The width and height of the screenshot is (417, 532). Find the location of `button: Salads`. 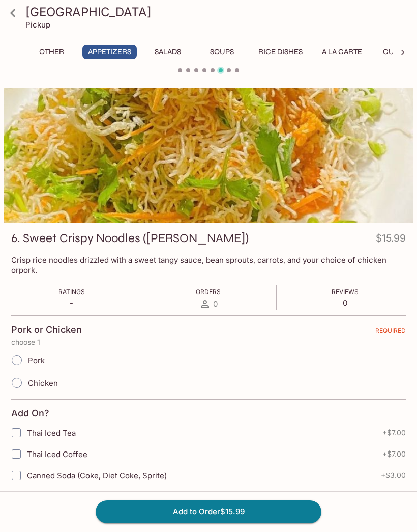

button: Salads is located at coordinates (168, 52).